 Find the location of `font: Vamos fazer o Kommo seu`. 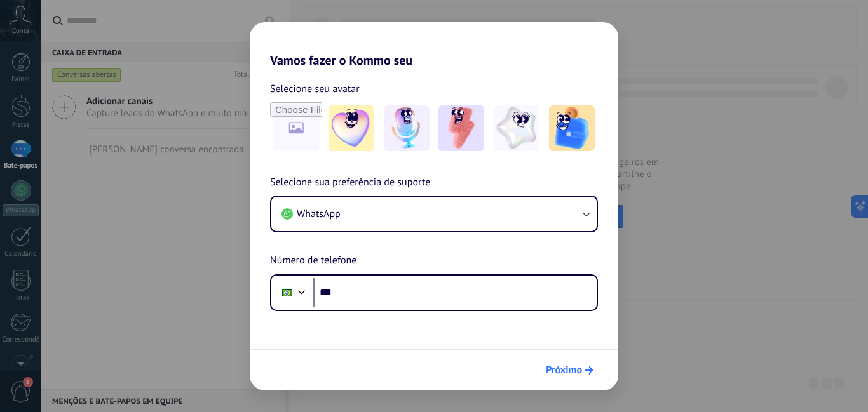

font: Vamos fazer o Kommo seu is located at coordinates (341, 60).